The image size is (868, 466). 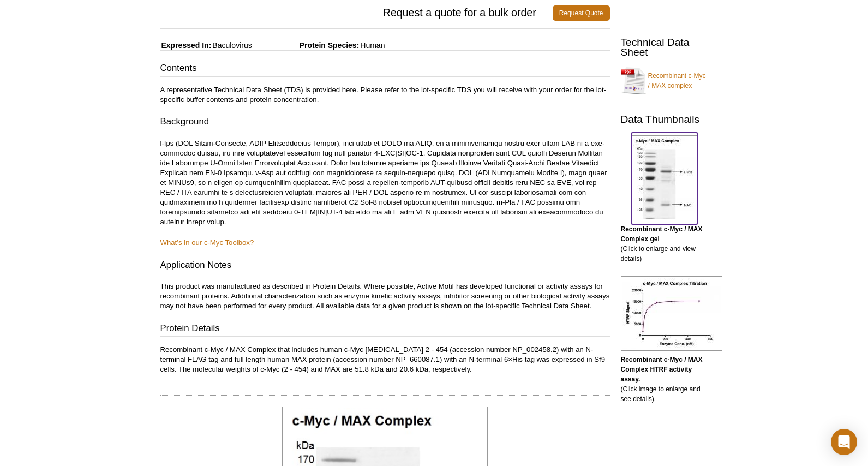 I want to click on span: Protein Species:, so click(x=307, y=45).